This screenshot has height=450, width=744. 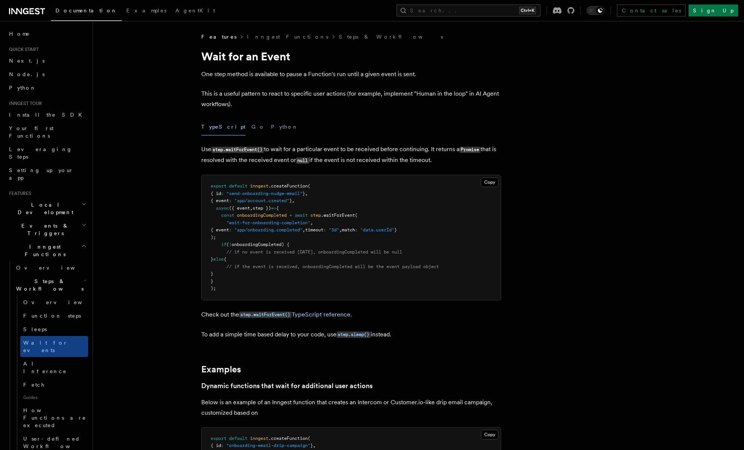 What do you see at coordinates (43, 250) in the screenshot?
I see `span: Inngest Functions` at bounding box center [43, 250].